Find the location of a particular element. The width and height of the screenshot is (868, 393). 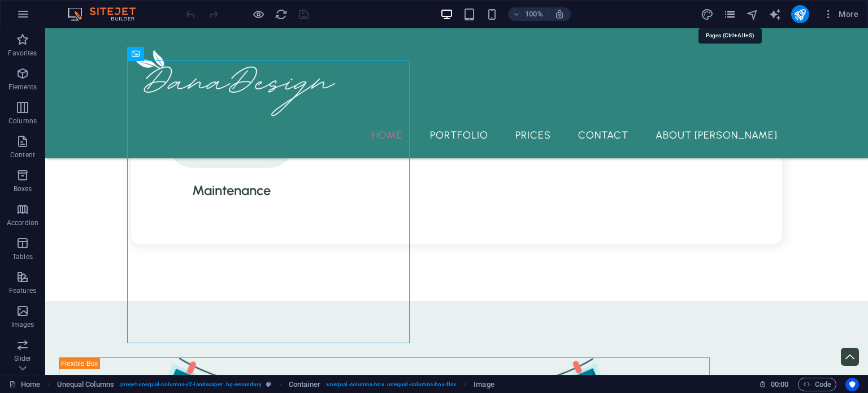

p: Content is located at coordinates (22, 155).